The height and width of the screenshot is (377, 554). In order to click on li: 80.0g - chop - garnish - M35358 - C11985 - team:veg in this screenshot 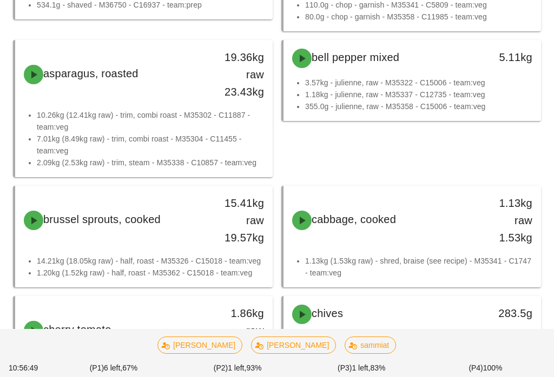, I will do `click(419, 17)`.